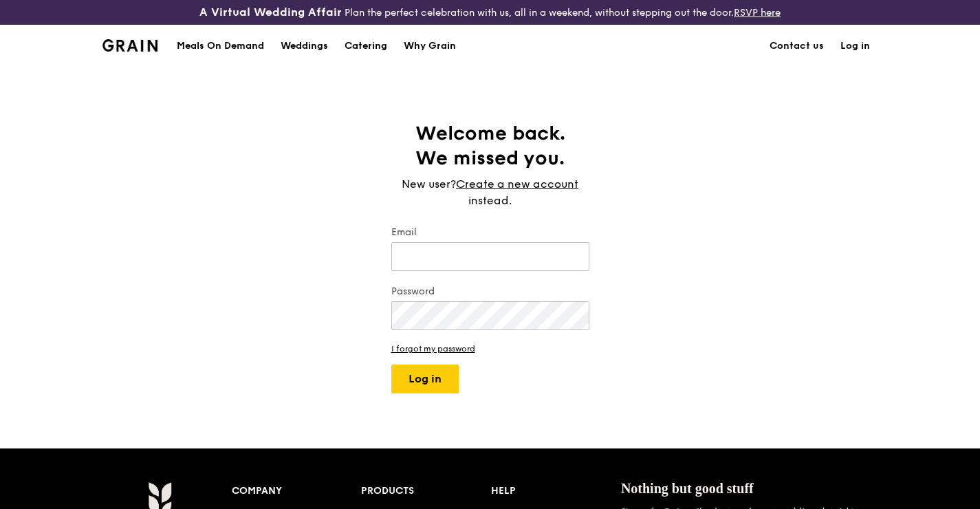  I want to click on a: Contact us, so click(796, 46).